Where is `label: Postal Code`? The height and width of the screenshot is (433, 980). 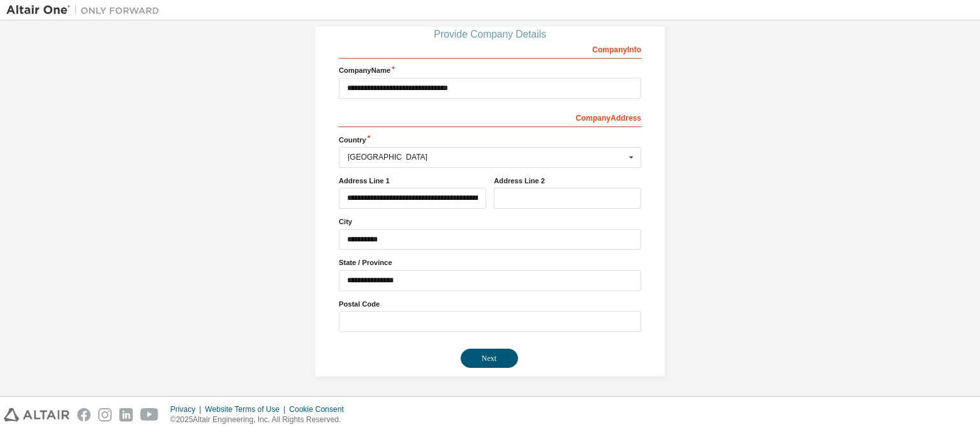
label: Postal Code is located at coordinates (490, 304).